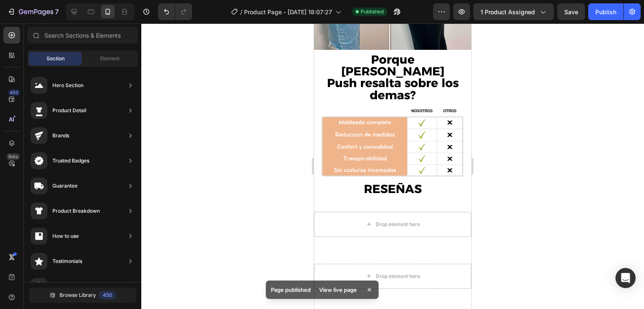 Image resolution: width=644 pixels, height=309 pixels. Describe the element at coordinates (61, 136) in the screenshot. I see `div: Brands` at that location.